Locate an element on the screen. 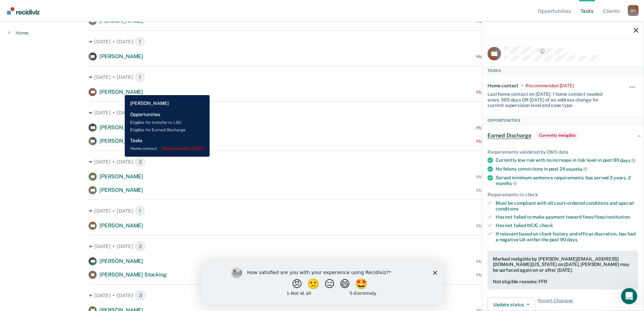 The height and width of the screenshot is (311, 644). div: 1 - Not at all is located at coordinates (78, 32).